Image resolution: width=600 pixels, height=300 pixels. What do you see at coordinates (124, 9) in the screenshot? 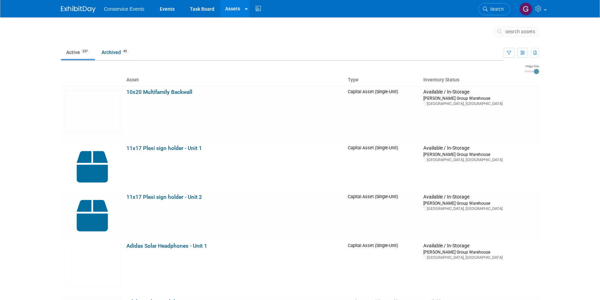
I see `span: Conservice Events` at bounding box center [124, 9].